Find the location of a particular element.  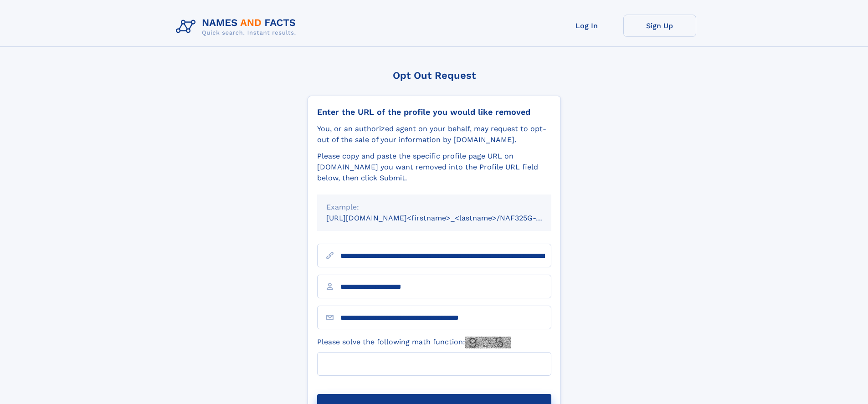

div: Example: is located at coordinates (434, 207).